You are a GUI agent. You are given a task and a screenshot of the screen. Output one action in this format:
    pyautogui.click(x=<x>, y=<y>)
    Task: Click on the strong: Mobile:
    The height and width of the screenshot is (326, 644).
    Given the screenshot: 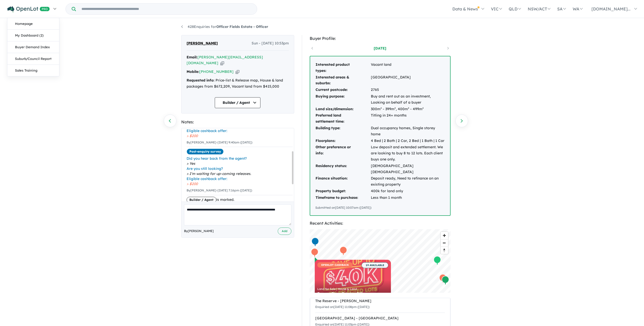 What is the action you would take?
    pyautogui.click(x=193, y=71)
    